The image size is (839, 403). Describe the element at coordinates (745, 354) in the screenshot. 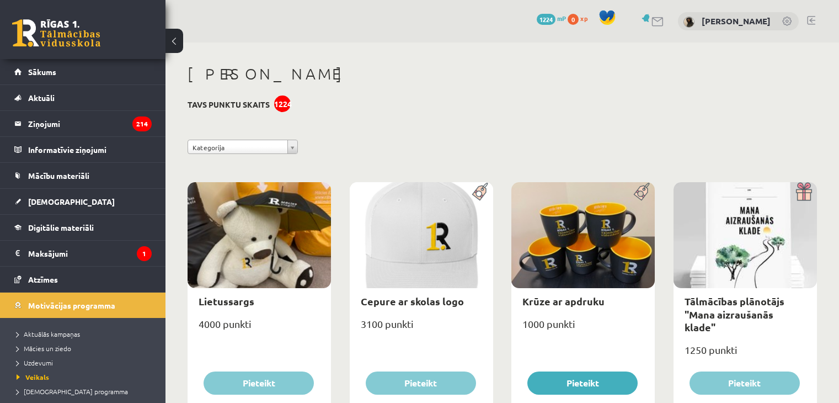

I see `div: 1250 punkti` at that location.